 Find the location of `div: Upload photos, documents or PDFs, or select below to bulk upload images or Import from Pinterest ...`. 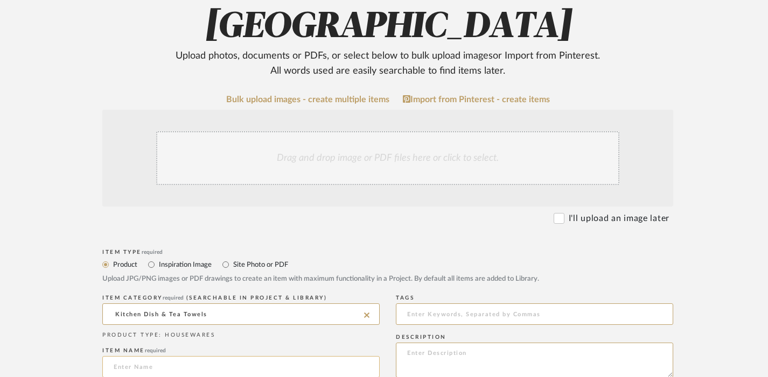

div: Upload photos, documents or PDFs, or select below to bulk upload images or Import from Pinterest ... is located at coordinates (388, 64).